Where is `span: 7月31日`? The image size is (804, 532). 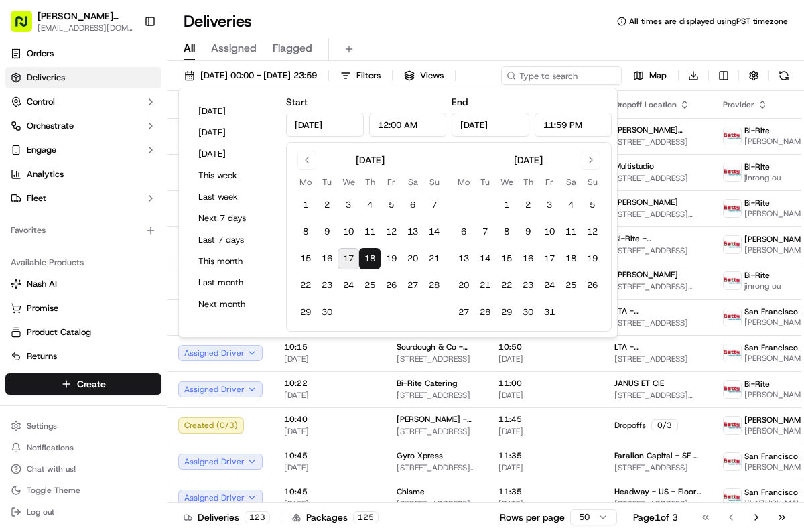 span: 7月31日 is located at coordinates (101, 249).